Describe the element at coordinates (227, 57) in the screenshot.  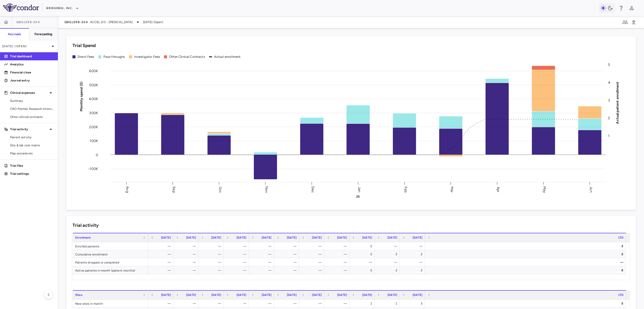
I see `div: Actual enrollment` at that location.